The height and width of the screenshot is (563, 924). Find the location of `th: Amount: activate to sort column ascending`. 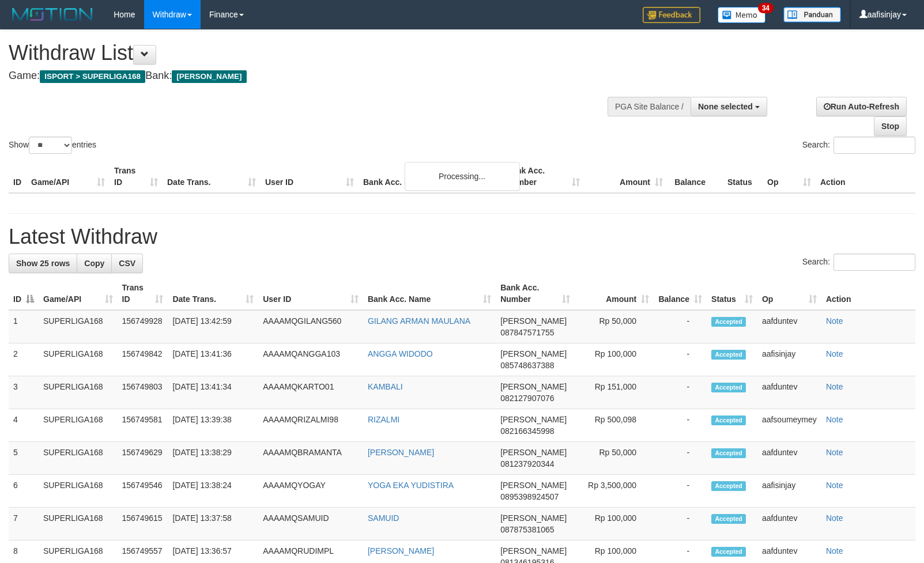

th: Amount: activate to sort column ascending is located at coordinates (614, 293).